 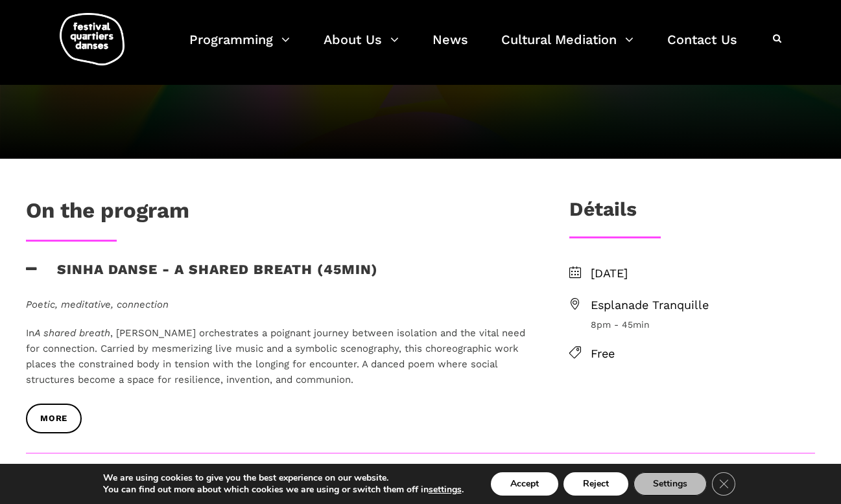 I want to click on a: Cultural Mediation, so click(x=567, y=48).